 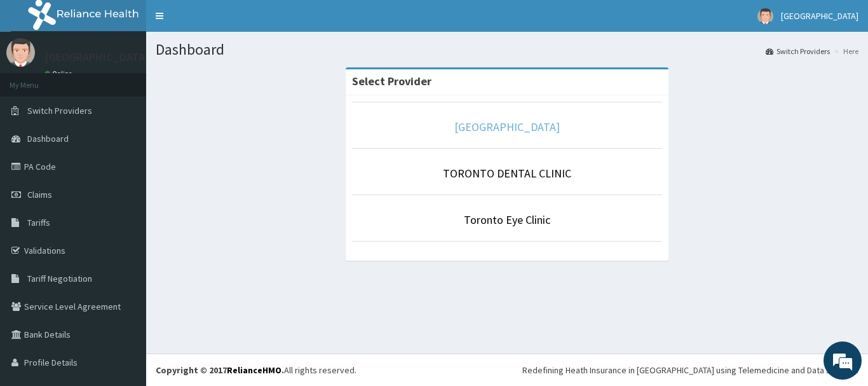 What do you see at coordinates (59, 74) in the screenshot?
I see `a: Online` at bounding box center [59, 74].